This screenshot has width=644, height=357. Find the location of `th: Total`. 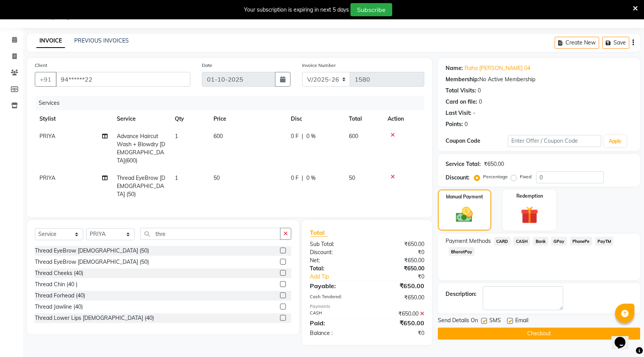

th: Total is located at coordinates (364, 119).